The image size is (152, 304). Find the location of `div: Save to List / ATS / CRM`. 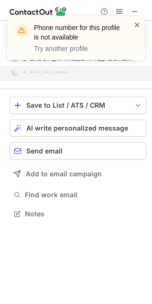

div: Save to List / ATS / CRM is located at coordinates (78, 105).